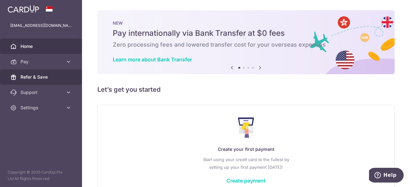 The height and width of the screenshot is (187, 410). I want to click on a: Create payment, so click(246, 181).